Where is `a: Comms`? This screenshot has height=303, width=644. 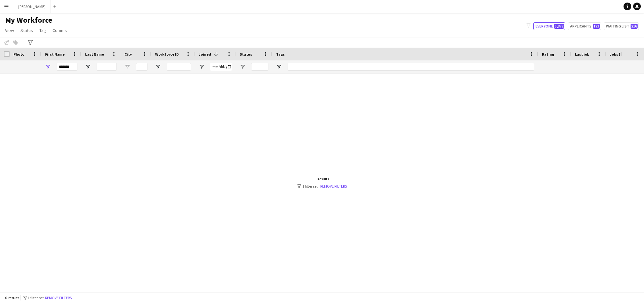 a: Comms is located at coordinates (60, 30).